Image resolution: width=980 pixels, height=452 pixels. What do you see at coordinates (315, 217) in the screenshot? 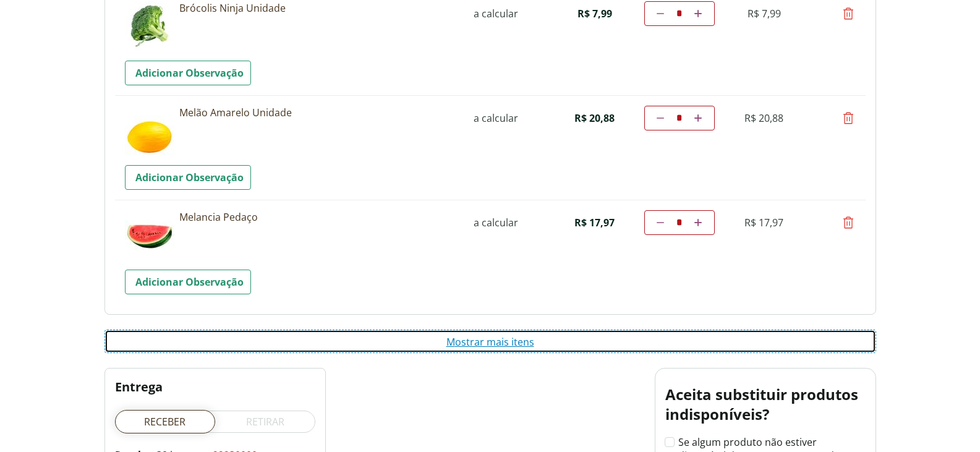
I see `a: Melancia Pedaço` at bounding box center [315, 217].